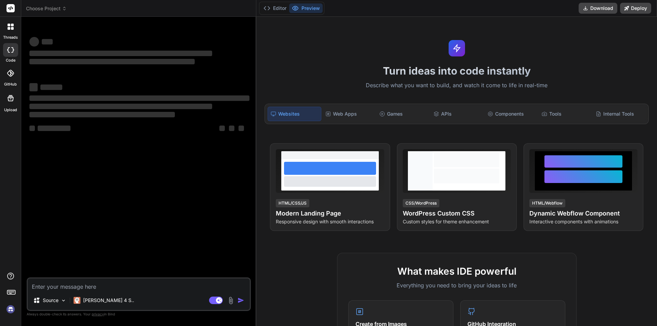  I want to click on h4: Modern Landing Page, so click(330, 213).